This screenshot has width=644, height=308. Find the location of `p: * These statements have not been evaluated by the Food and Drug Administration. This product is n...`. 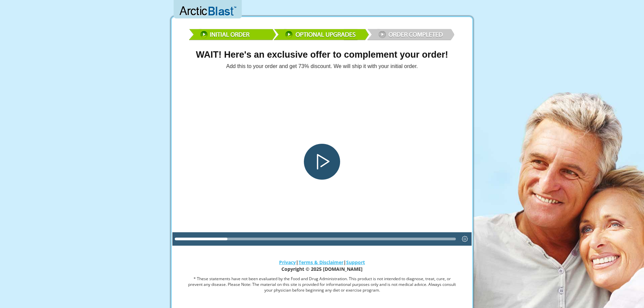

p: * These statements have not been evaluated by the Food and Drug Administration. This product is n... is located at coordinates (322, 284).